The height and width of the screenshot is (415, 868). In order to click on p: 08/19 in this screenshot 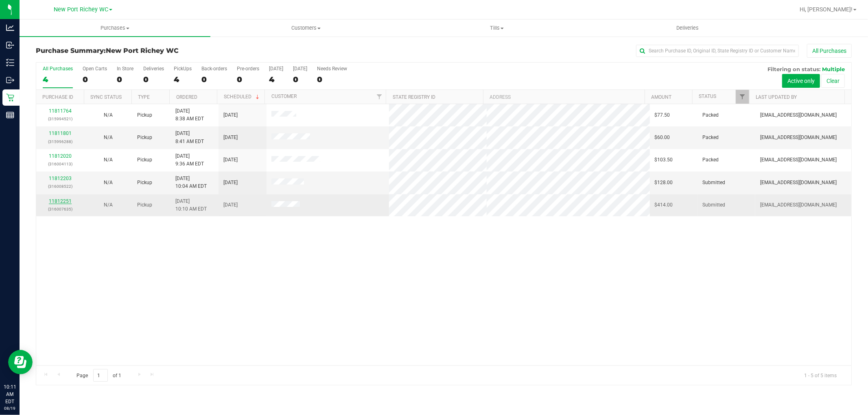, I will do `click(10, 408)`.